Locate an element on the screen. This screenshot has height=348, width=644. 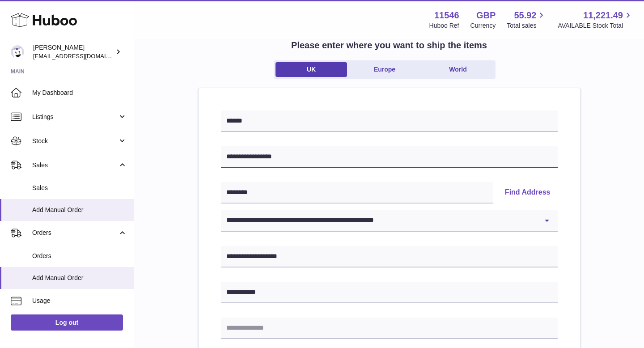
span: AVAILABLE Stock Total is located at coordinates (595, 25).